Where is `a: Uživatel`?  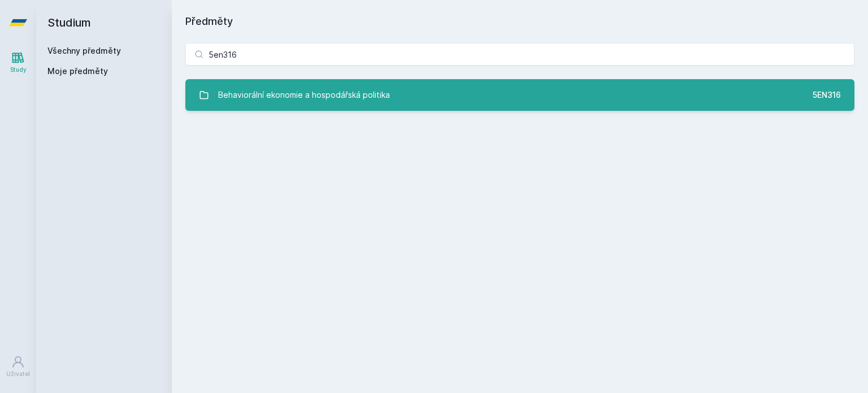 a: Uživatel is located at coordinates (18, 366).